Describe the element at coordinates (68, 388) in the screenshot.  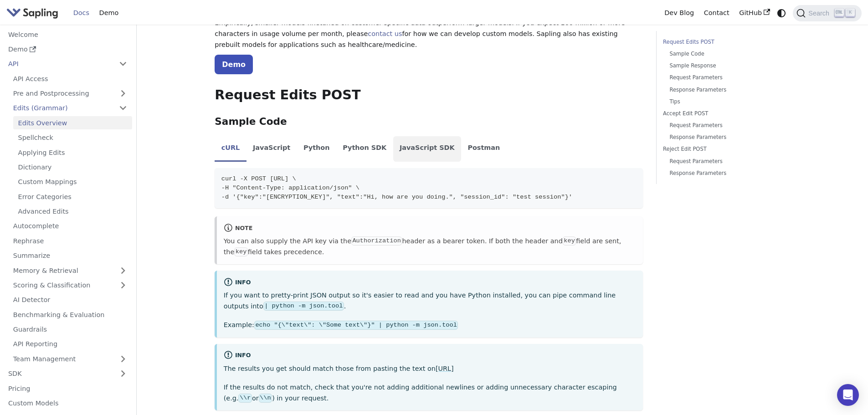
I see `a: Pricing` at that location.